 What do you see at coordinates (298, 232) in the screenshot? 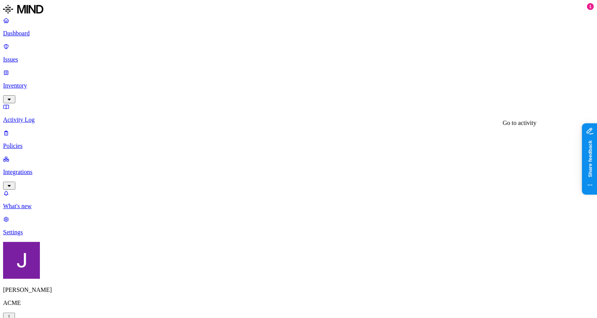
I see `p: Settings` at bounding box center [298, 232].